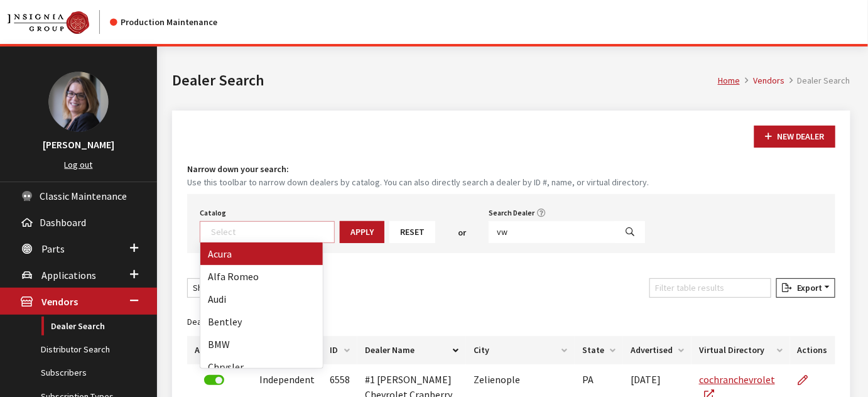 The image size is (868, 397). What do you see at coordinates (340, 350) in the screenshot?
I see `th: ID: activate to sort column ascending` at bounding box center [340, 350].